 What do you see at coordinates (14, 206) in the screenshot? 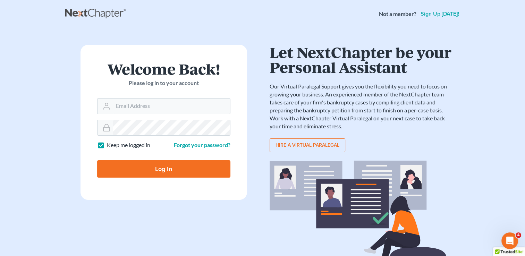
I see `button: Emoji picker` at bounding box center [14, 206].